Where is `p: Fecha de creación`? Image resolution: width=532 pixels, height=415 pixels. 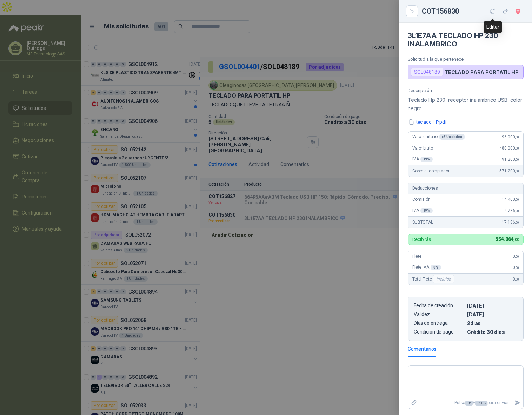
p: Fecha de creación is located at coordinates (439, 305).